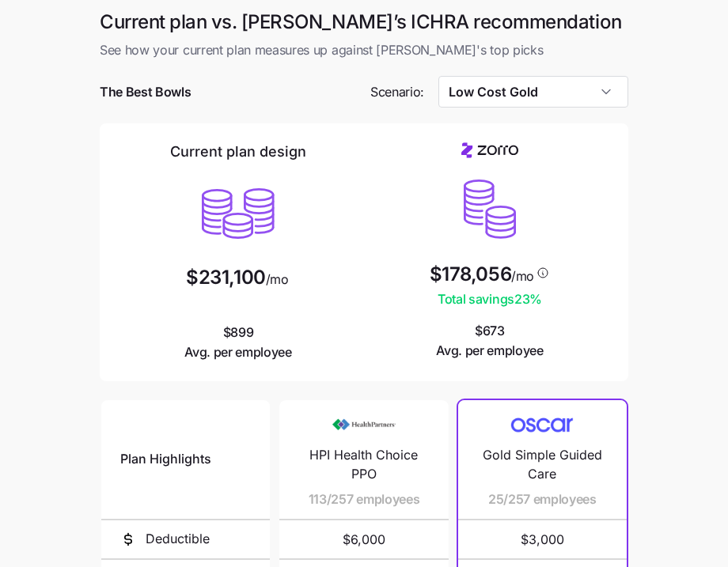 The image size is (728, 567). I want to click on span: Total savings 23 %, so click(490, 299).